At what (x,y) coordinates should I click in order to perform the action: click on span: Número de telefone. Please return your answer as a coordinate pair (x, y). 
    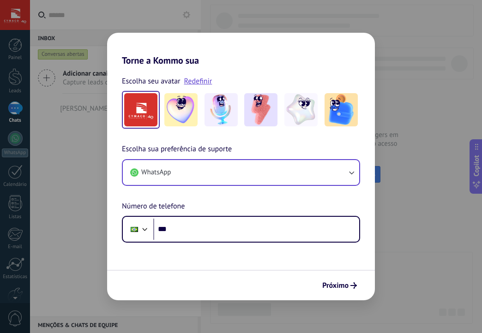
    Looking at the image, I should click on (153, 207).